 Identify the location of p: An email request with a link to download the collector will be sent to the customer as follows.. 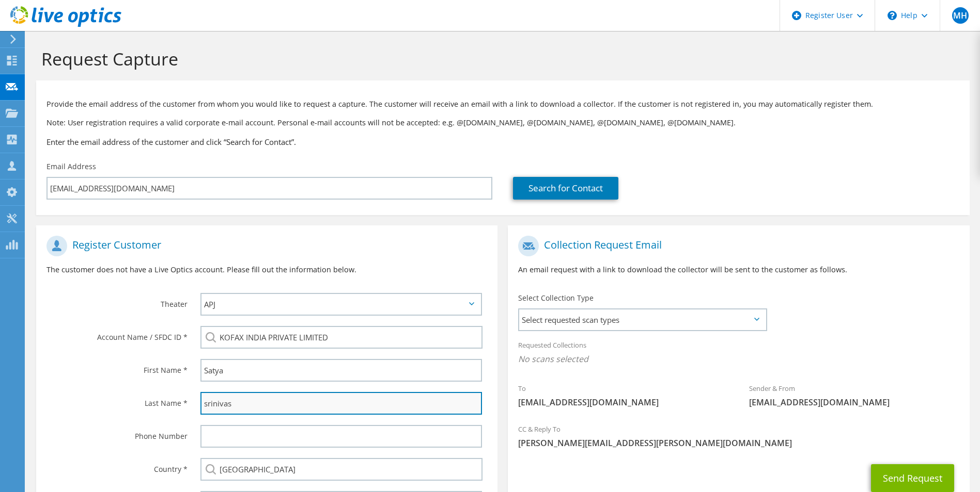
(738, 270).